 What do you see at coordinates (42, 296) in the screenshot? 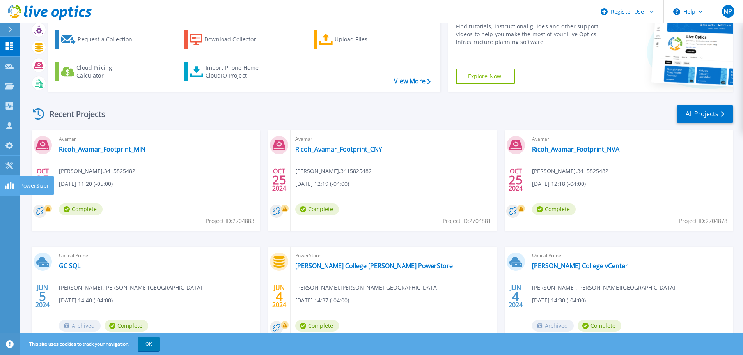
I see `span: 5` at bounding box center [42, 296].